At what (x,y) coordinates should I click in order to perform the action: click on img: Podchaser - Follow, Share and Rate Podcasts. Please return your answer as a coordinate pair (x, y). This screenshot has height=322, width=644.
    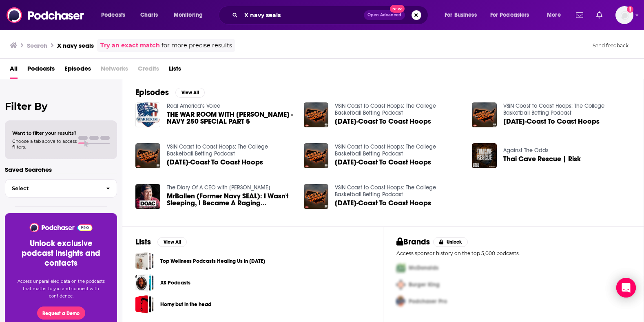
    Looking at the image, I should click on (46, 15).